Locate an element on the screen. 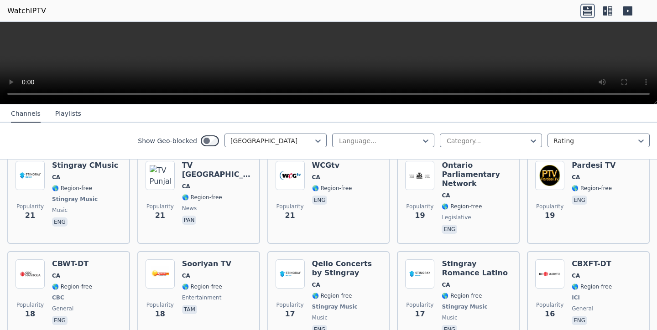 The image size is (657, 330). img: Stingray Romance Latino is located at coordinates (420, 274).